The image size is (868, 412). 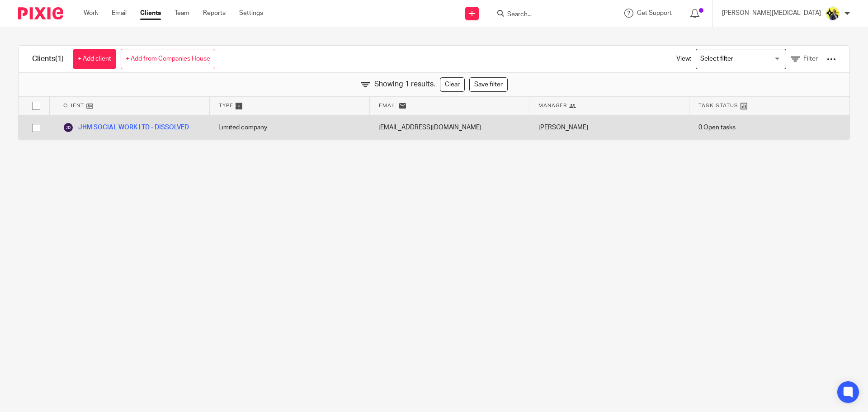 What do you see at coordinates (126, 127) in the screenshot?
I see `a: JHM SOCIAL WORK LTD - DISSOLVED` at bounding box center [126, 127].